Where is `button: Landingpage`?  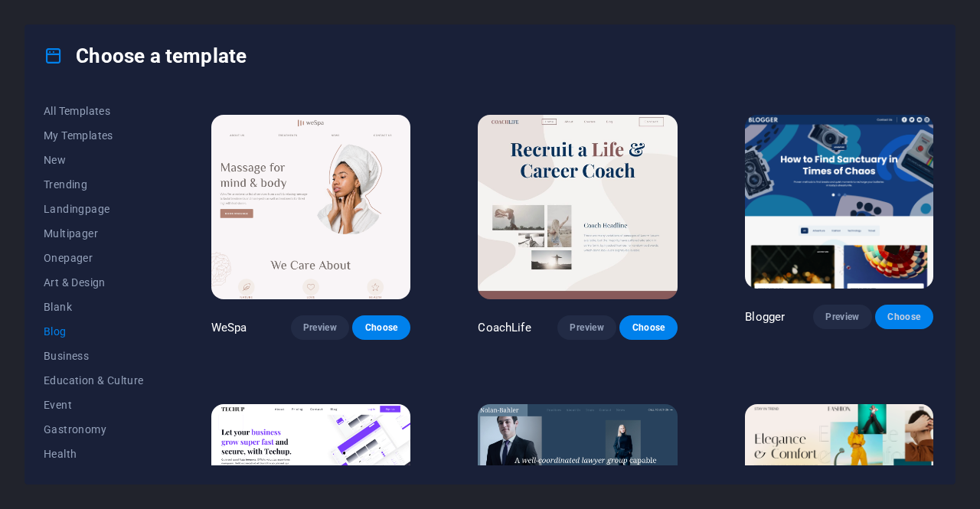
button: Landingpage is located at coordinates (93, 209).